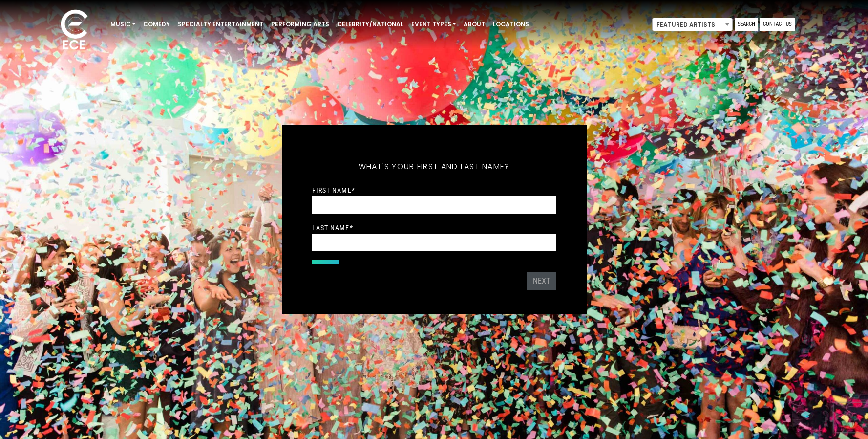 The width and height of the screenshot is (868, 439). I want to click on a: Performing Arts, so click(300, 24).